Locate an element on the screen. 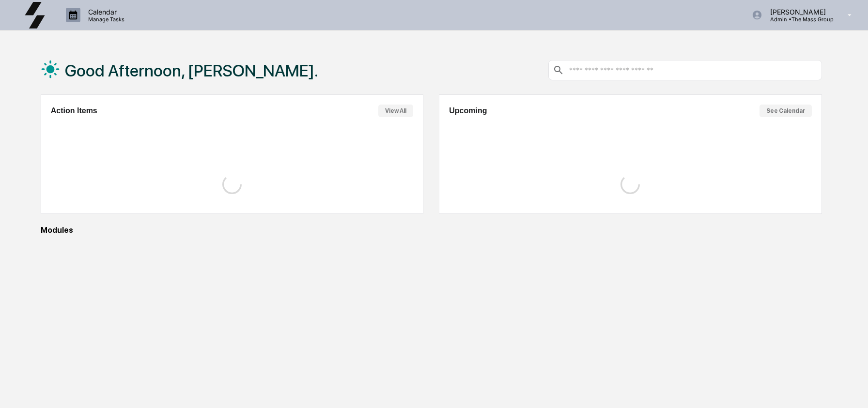  button: See Calendar is located at coordinates (786, 111).